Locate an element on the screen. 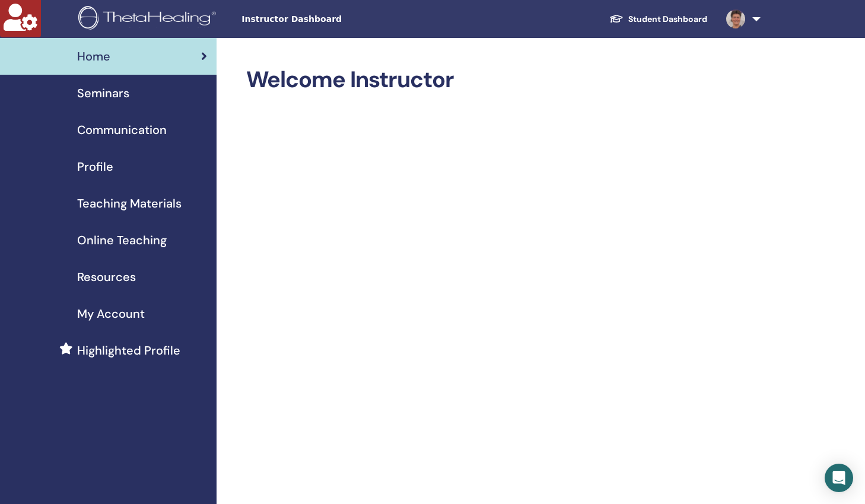 This screenshot has height=504, width=865. span: Instructor Dashboard is located at coordinates (331, 19).